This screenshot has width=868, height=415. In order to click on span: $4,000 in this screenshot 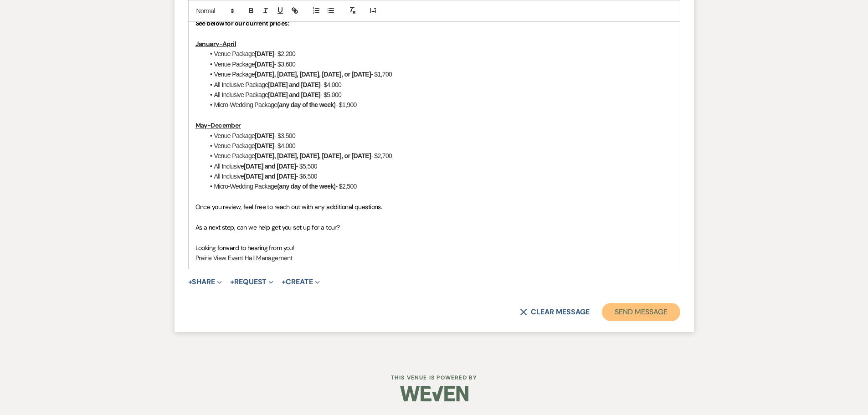, I will do `click(332, 85)`.